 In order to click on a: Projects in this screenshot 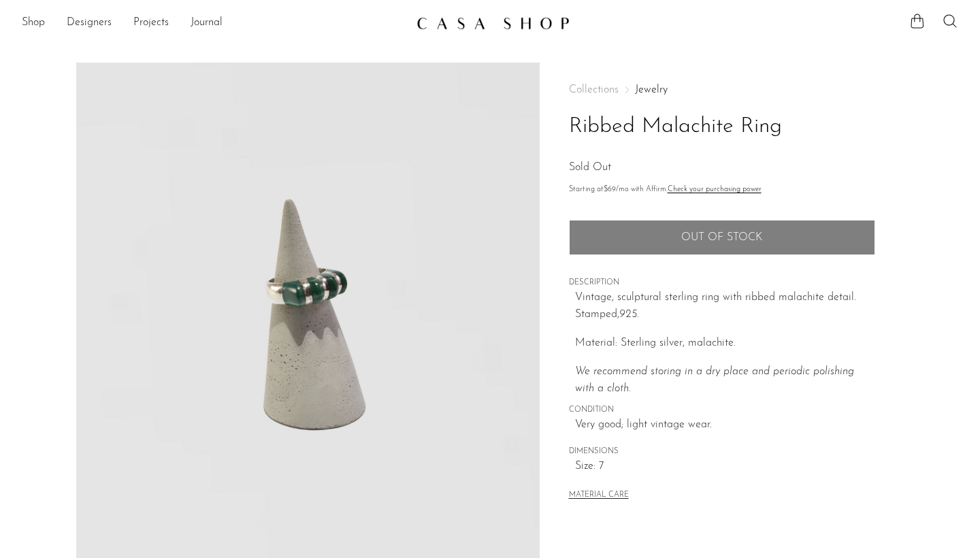, I will do `click(151, 23)`.